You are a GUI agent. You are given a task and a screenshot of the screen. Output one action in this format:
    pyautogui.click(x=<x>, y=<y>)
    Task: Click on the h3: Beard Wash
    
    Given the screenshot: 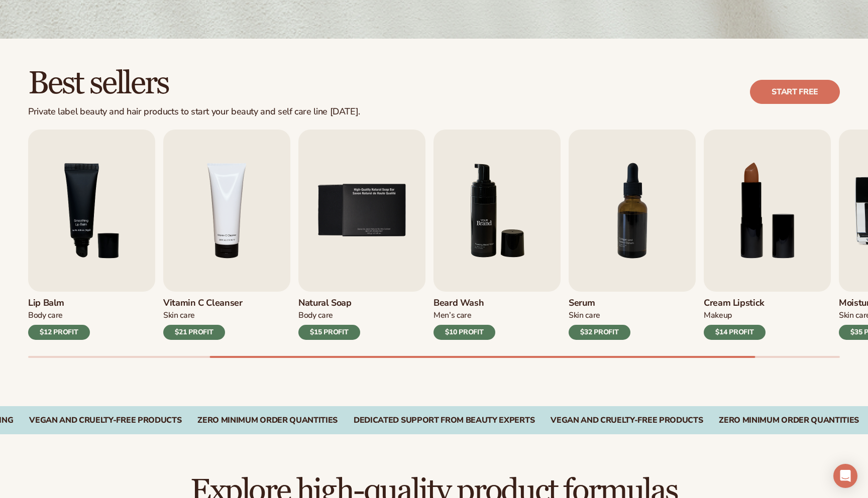 What is the action you would take?
    pyautogui.click(x=464, y=303)
    